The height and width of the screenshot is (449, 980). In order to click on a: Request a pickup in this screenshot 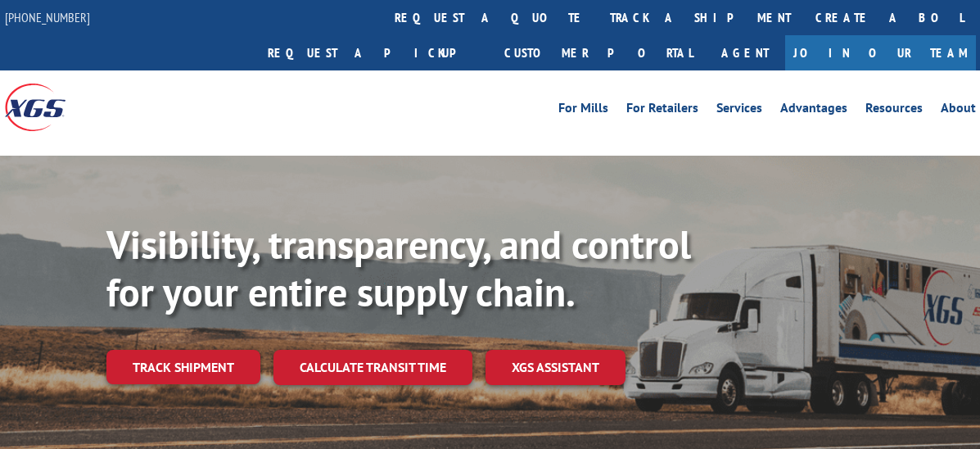, I will do `click(374, 53)`.